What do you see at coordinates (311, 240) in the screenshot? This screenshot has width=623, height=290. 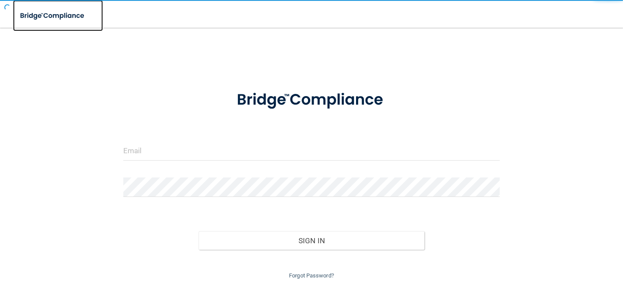 I see `button: Sign In` at bounding box center [311, 240].